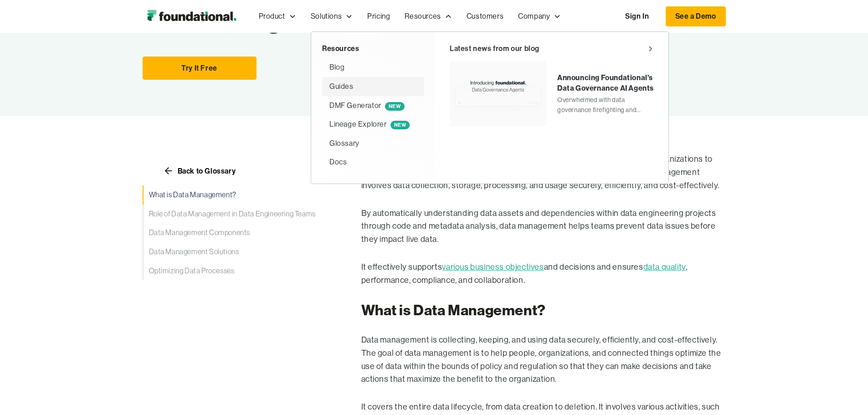 The image size is (868, 415). What do you see at coordinates (341, 87) in the screenshot?
I see `div: Guides` at bounding box center [341, 87].